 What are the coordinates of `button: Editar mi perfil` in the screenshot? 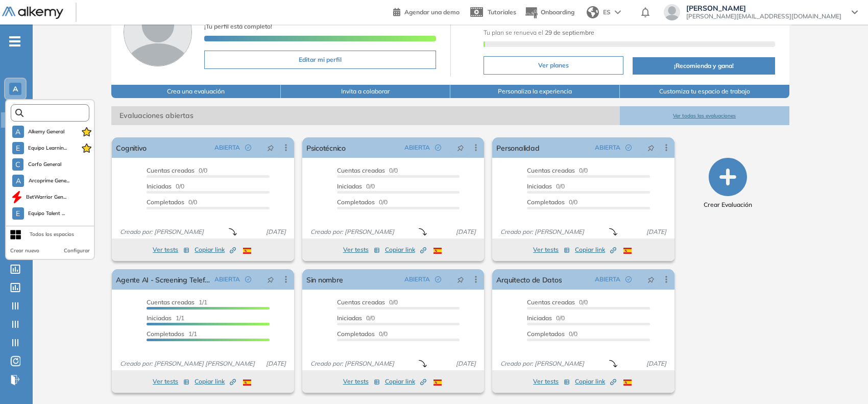 It's located at (319, 60).